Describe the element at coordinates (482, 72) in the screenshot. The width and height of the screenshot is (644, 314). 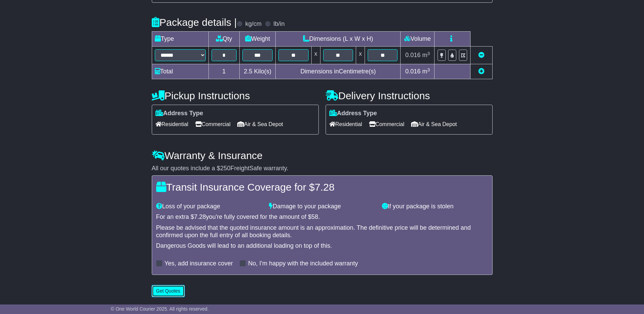
I see `a: Add new item` at that location.